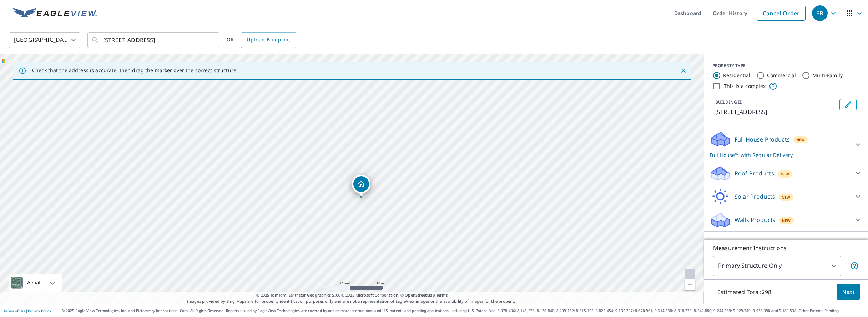 This screenshot has width=868, height=317. I want to click on div: Full House ProductsNewFull House™ with Regular Delivery, so click(786, 144).